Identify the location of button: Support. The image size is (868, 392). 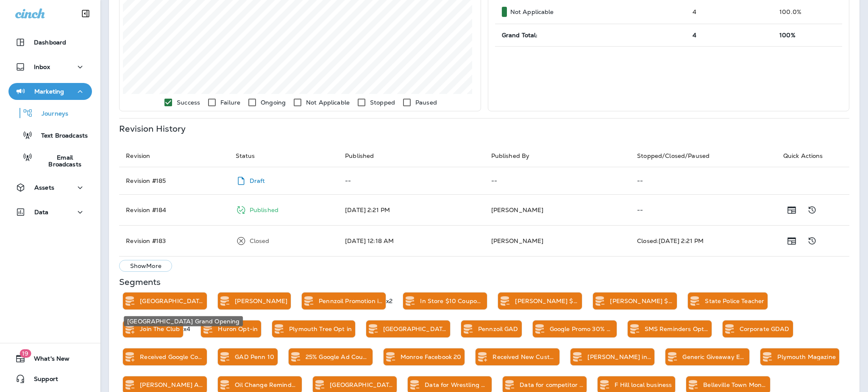
(50, 379).